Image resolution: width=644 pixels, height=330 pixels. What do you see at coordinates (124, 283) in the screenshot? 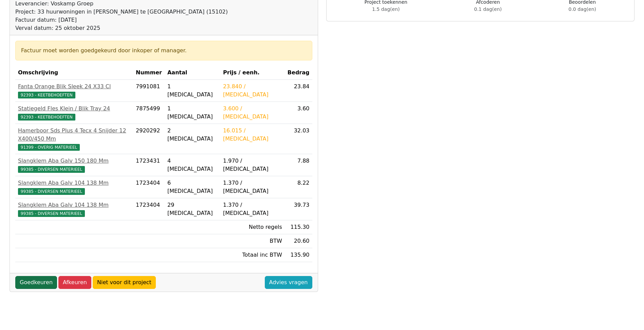
I see `a: Niet voor dit project` at bounding box center [124, 283].